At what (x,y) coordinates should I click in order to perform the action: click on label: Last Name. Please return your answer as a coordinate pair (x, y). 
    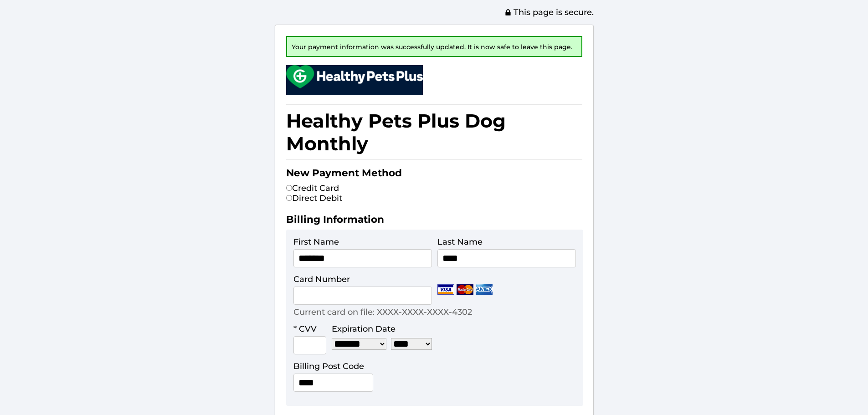
    Looking at the image, I should click on (460, 242).